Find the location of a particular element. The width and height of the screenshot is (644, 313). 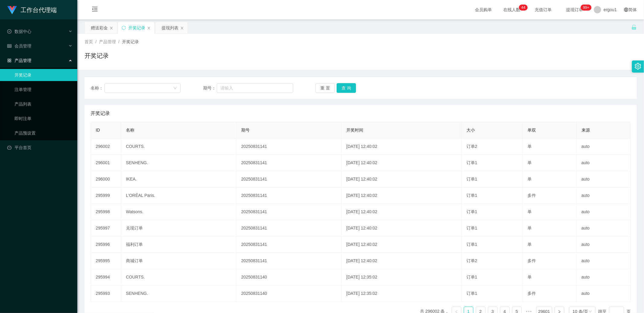

span: 单双 is located at coordinates (532, 130).